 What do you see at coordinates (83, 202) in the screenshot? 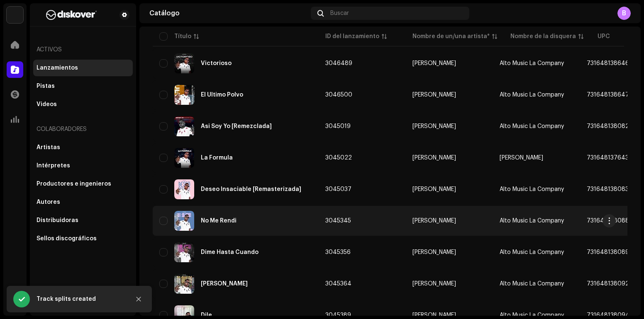
I see `re-m-nav-item: Autores` at bounding box center [83, 202].